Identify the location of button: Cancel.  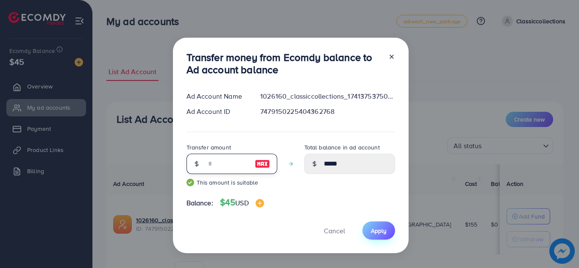
(334, 231).